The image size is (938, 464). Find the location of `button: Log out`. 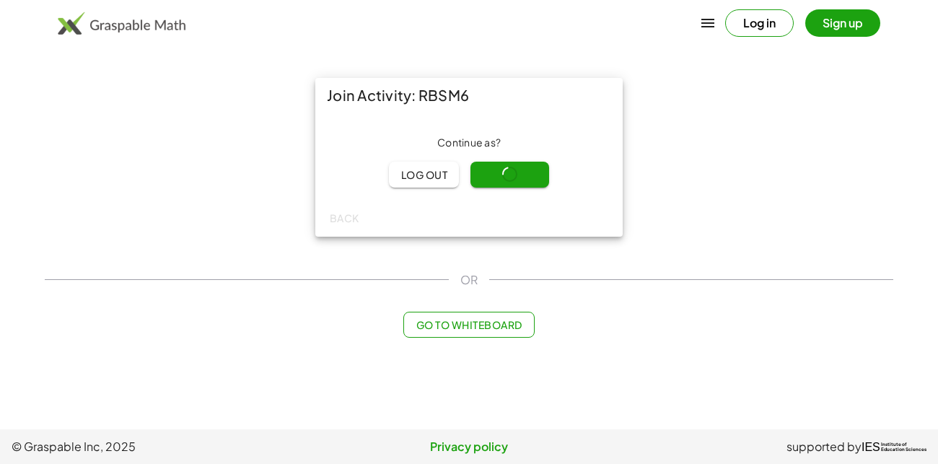

button: Log out is located at coordinates (424, 175).